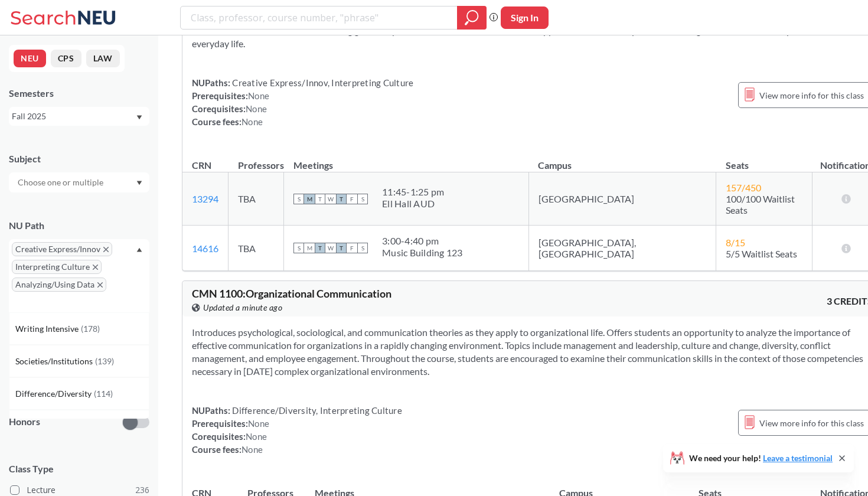 This screenshot has width=868, height=496. What do you see at coordinates (67, 58) in the screenshot?
I see `button: CPS` at bounding box center [67, 58].